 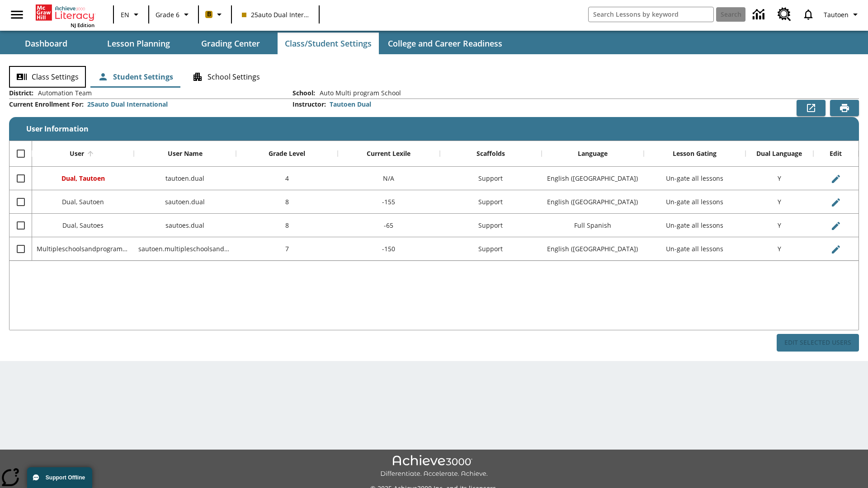 I want to click on div: Grade Level, so click(x=286, y=153).